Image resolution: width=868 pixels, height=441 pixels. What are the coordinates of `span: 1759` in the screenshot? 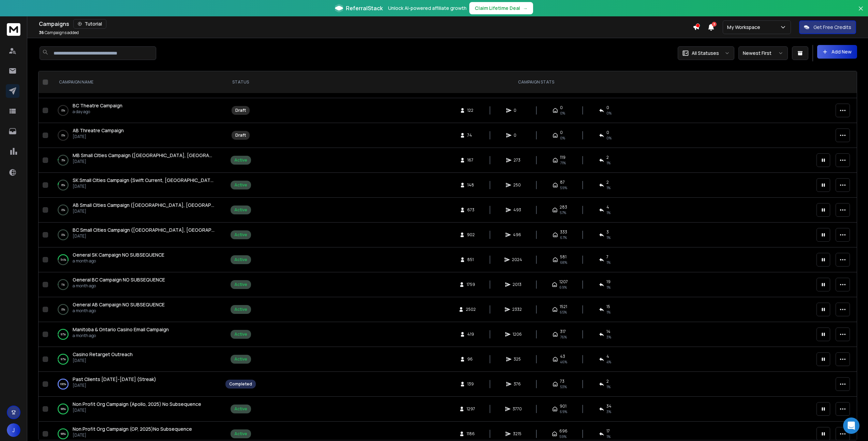 It's located at (471, 285).